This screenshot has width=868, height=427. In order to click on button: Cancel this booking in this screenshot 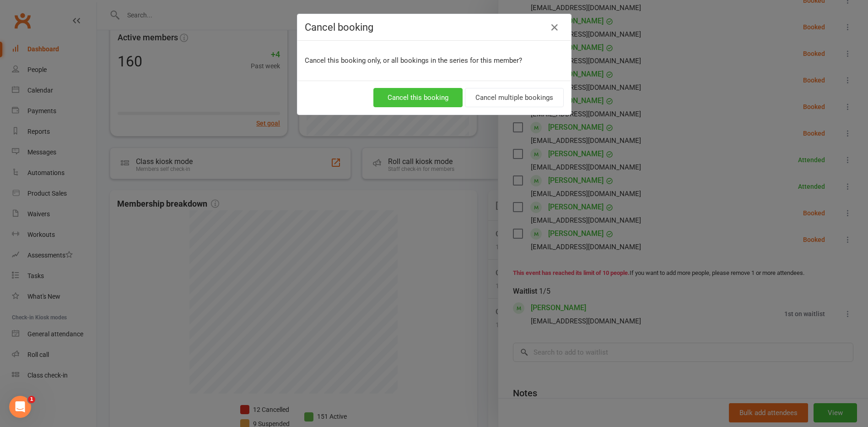, I will do `click(418, 98)`.